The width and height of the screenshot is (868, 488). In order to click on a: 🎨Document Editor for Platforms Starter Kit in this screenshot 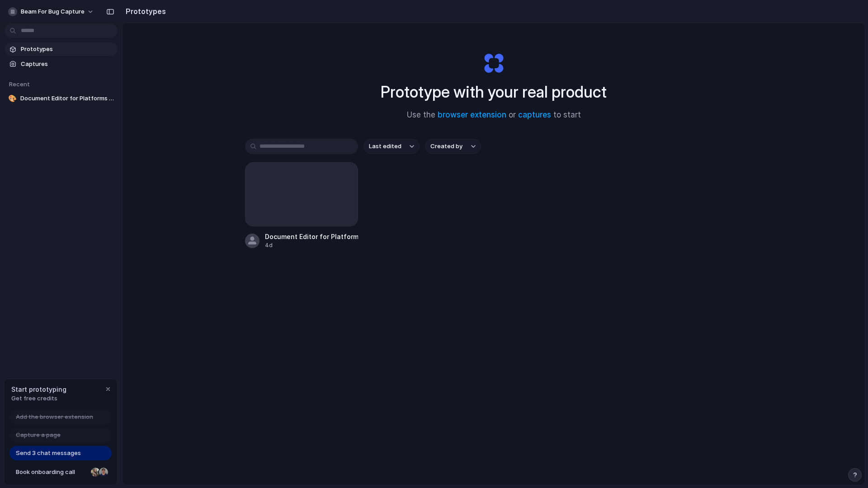, I will do `click(61, 99)`.